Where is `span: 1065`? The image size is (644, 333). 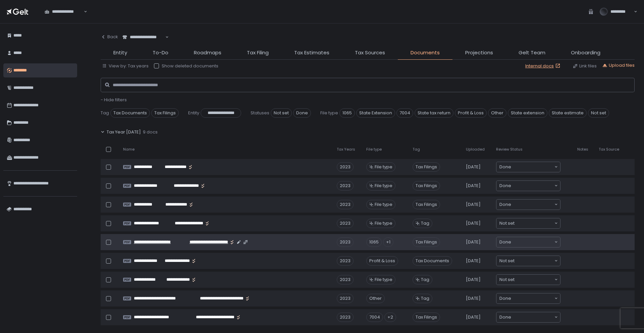
span: 1065 is located at coordinates (347, 113).